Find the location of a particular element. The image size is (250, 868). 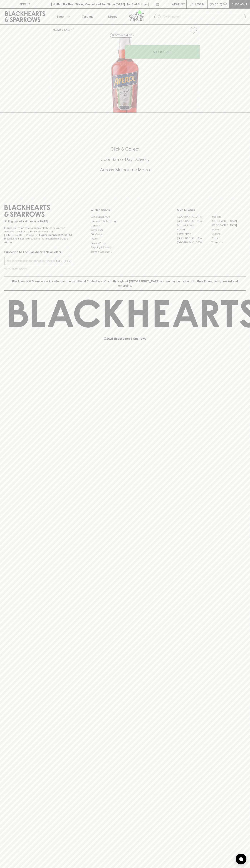

button: ADD TO CART is located at coordinates (163, 52).